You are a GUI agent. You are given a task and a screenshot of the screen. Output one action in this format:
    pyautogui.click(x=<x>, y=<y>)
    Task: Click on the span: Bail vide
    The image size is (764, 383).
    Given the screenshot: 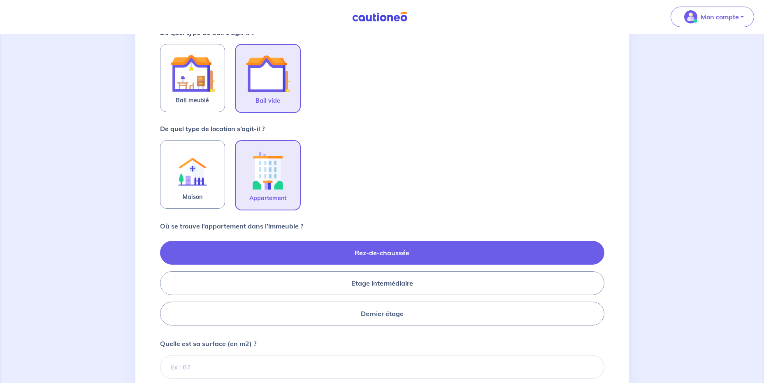 What is the action you would take?
    pyautogui.click(x=268, y=101)
    